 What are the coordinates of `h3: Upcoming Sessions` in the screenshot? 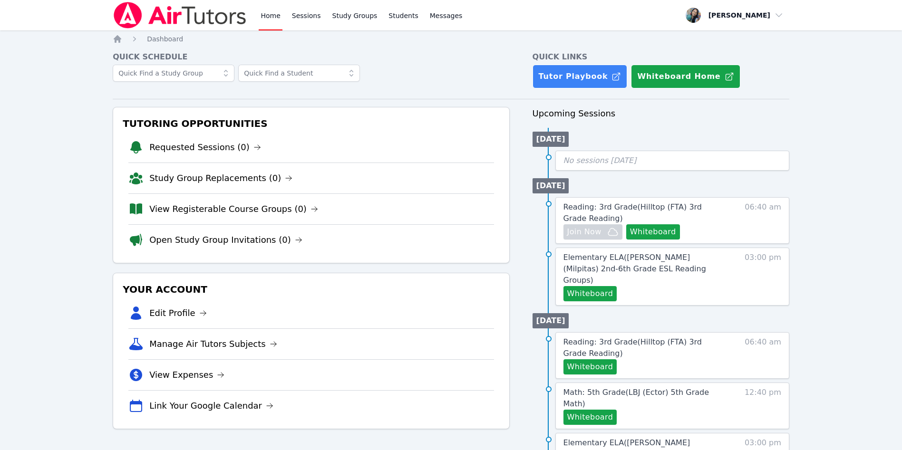 It's located at (661, 114).